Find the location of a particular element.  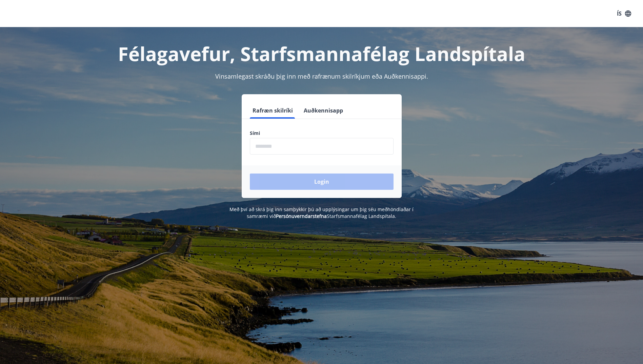

span: Vinsamlegast skráðu þig inn með rafrænum skilríkjum eða Auðkennisappi. is located at coordinates (322, 76).